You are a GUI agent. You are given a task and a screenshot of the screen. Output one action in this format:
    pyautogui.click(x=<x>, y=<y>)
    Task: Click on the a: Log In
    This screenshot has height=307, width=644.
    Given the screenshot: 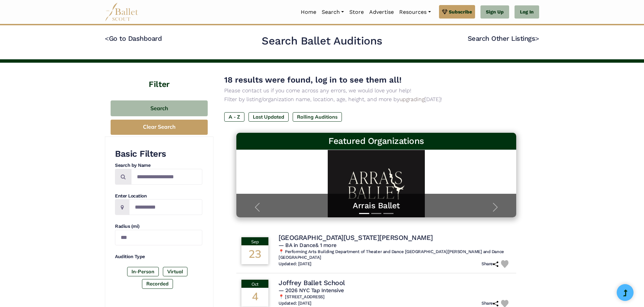 What is the action you would take?
    pyautogui.click(x=527, y=12)
    